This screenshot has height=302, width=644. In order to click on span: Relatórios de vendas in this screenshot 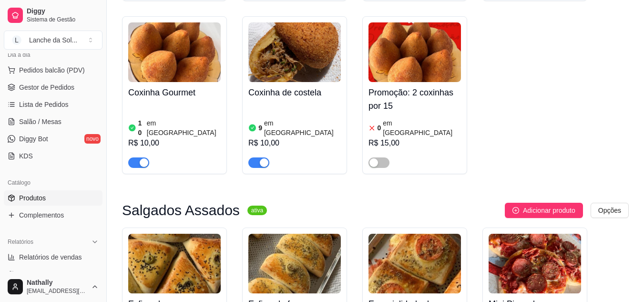, I will do `click(51, 257)`.